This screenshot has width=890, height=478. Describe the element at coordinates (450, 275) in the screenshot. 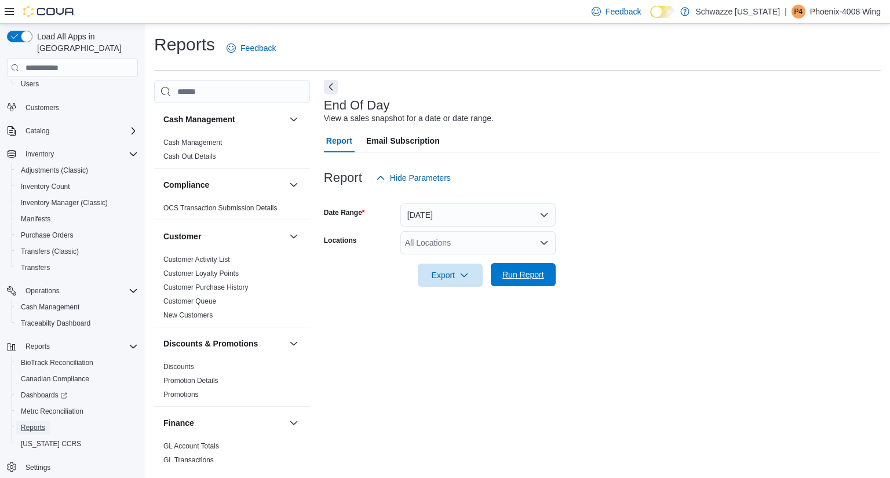

I see `button: Export` at that location.